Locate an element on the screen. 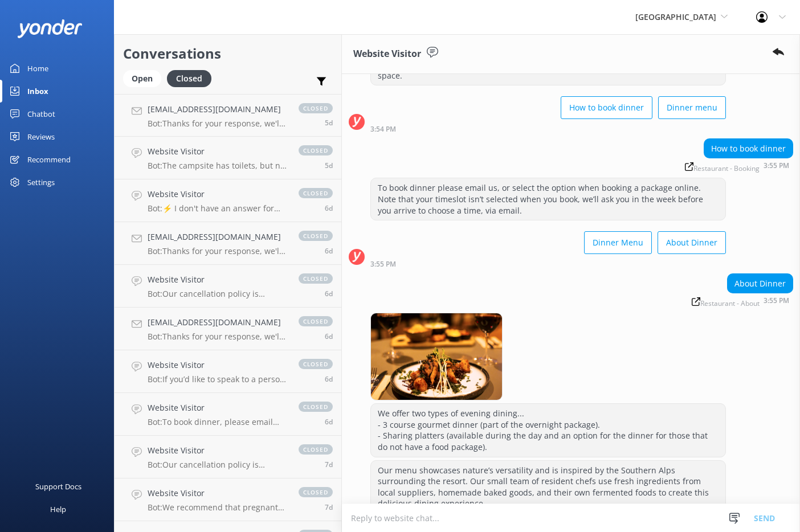 Image resolution: width=800 pixels, height=532 pixels. div: How to book dinner is located at coordinates (748, 149).